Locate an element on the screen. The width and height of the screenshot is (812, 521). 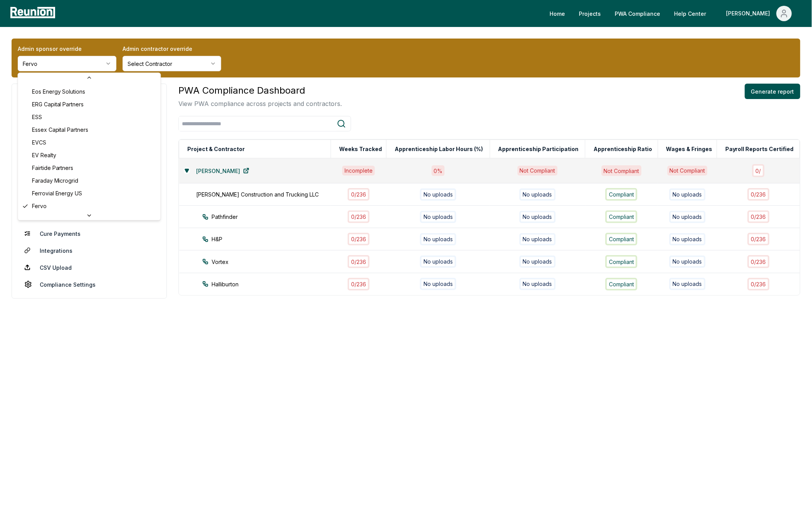
span: ESS is located at coordinates (37, 117).